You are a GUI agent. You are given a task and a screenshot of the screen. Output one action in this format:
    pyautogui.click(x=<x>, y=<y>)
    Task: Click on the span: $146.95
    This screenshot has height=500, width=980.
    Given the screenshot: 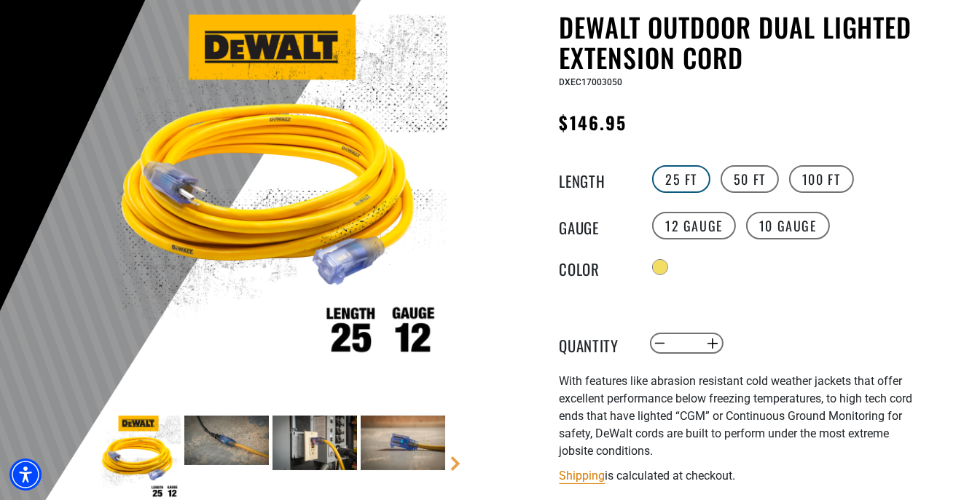 What is the action you would take?
    pyautogui.click(x=594, y=122)
    